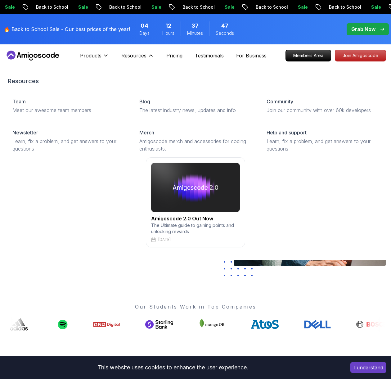 The image size is (391, 379). What do you see at coordinates (322, 110) in the screenshot?
I see `p: Join our community with over 60k developers` at bounding box center [322, 110].